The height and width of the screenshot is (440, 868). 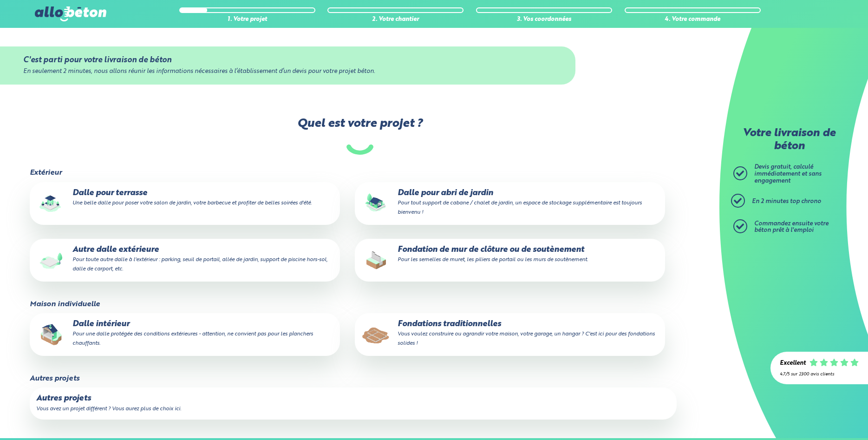 I want to click on div: C'est parti pour votre livraison de béton, so click(x=288, y=60).